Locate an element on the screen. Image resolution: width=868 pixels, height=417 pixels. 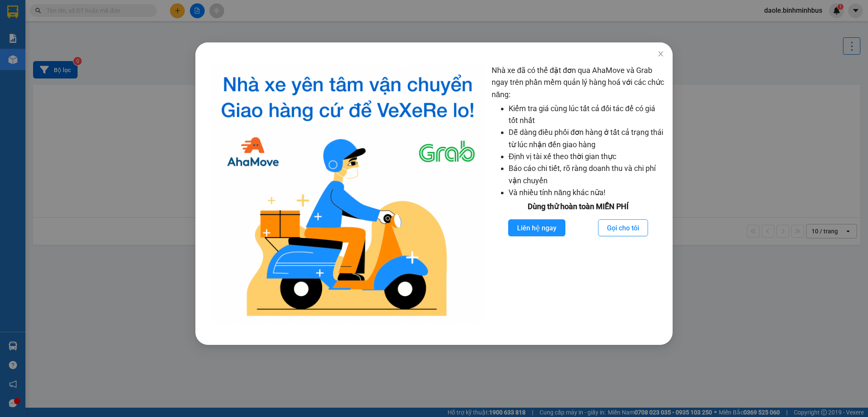
div: Nhà xe đã có thể đặt đơn qua AhaMove và Grab ngay trên phần mềm quản lý hàng hoá với các chức năng: is located at coordinates (578, 194).